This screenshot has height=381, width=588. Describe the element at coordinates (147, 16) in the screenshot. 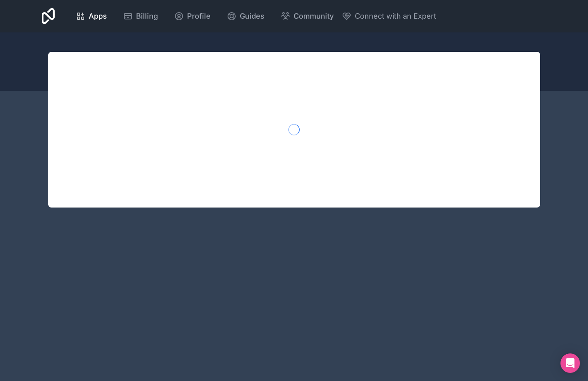

I see `span: Billing` at that location.